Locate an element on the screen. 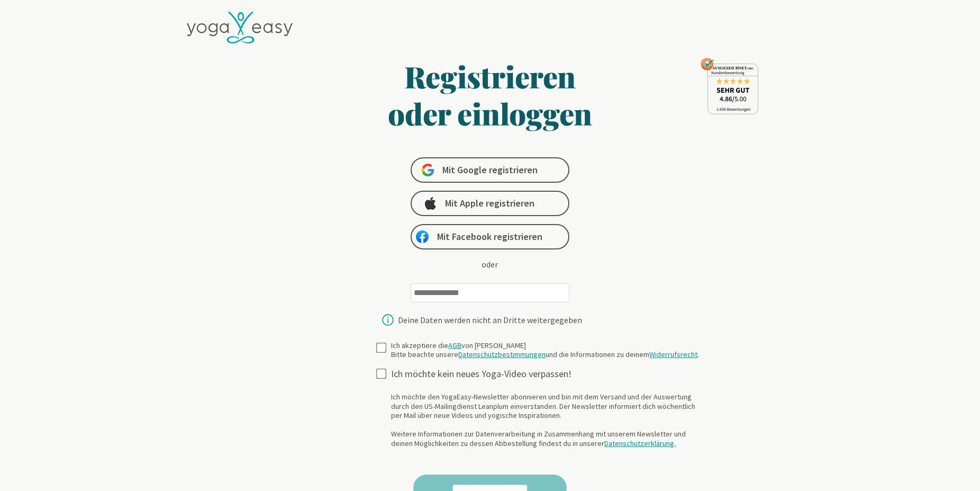  a: Mit Apple registrieren is located at coordinates (490, 203).